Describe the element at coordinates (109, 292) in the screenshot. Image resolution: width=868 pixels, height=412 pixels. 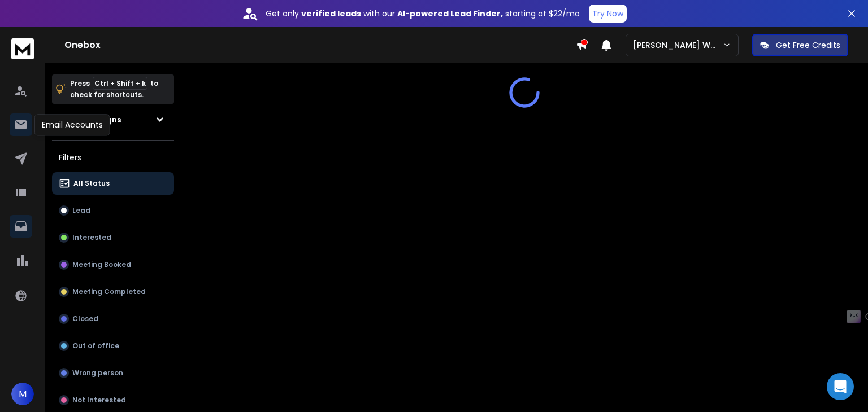
I see `p: Meeting Completed` at that location.